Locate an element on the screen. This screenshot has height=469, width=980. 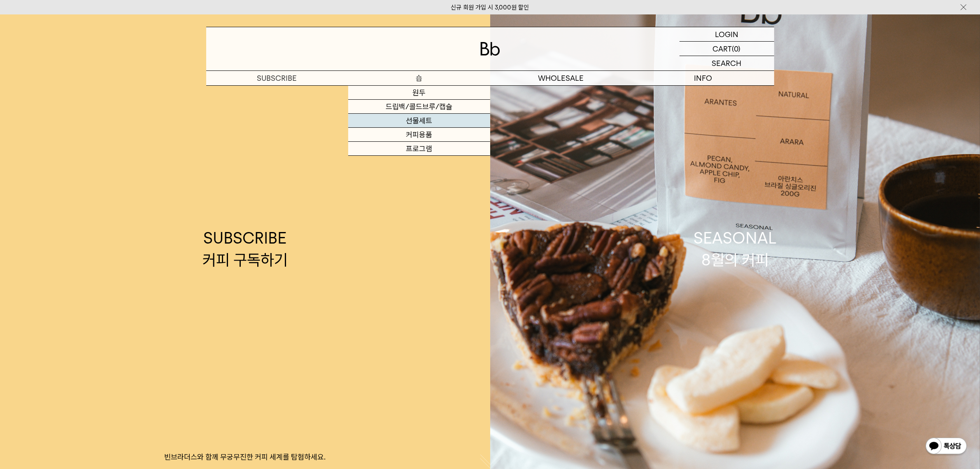
a: SUBSCRIBE is located at coordinates (277, 78).